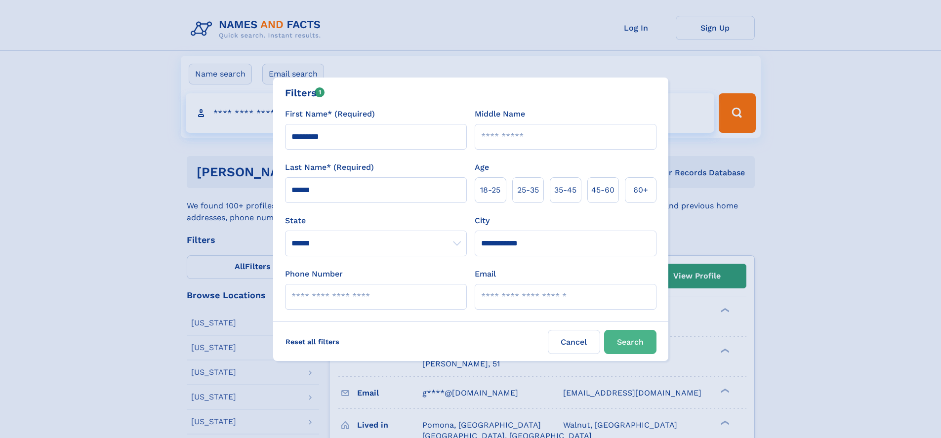 This screenshot has width=941, height=438. What do you see at coordinates (630, 342) in the screenshot?
I see `button: Search` at bounding box center [630, 342].